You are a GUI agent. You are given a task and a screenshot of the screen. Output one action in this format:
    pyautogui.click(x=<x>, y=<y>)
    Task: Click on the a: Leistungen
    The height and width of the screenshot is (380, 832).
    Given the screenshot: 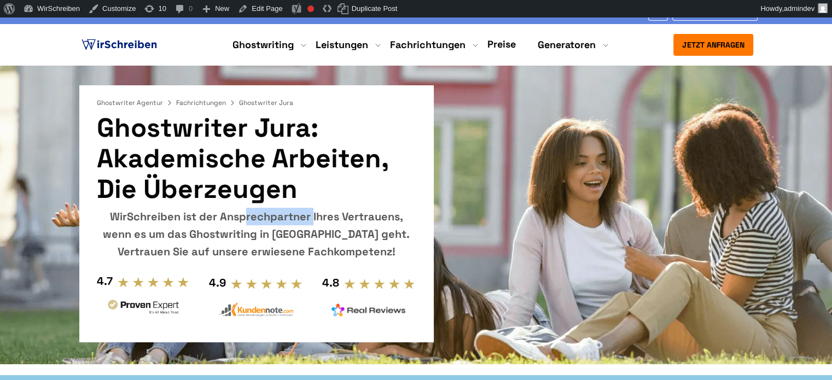 What is the action you would take?
    pyautogui.click(x=342, y=45)
    